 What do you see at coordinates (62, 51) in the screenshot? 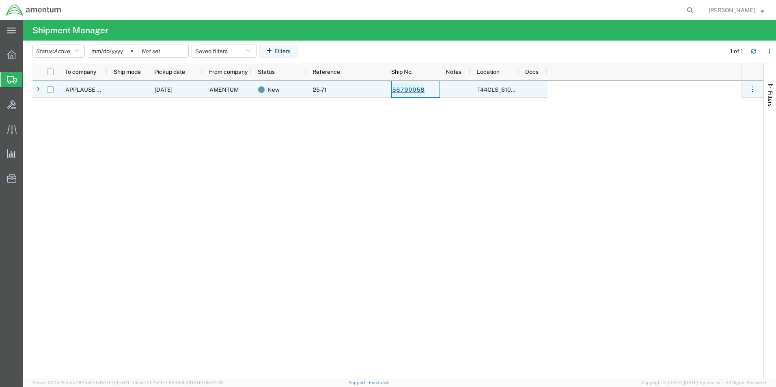
I see `span: Active` at bounding box center [62, 51].